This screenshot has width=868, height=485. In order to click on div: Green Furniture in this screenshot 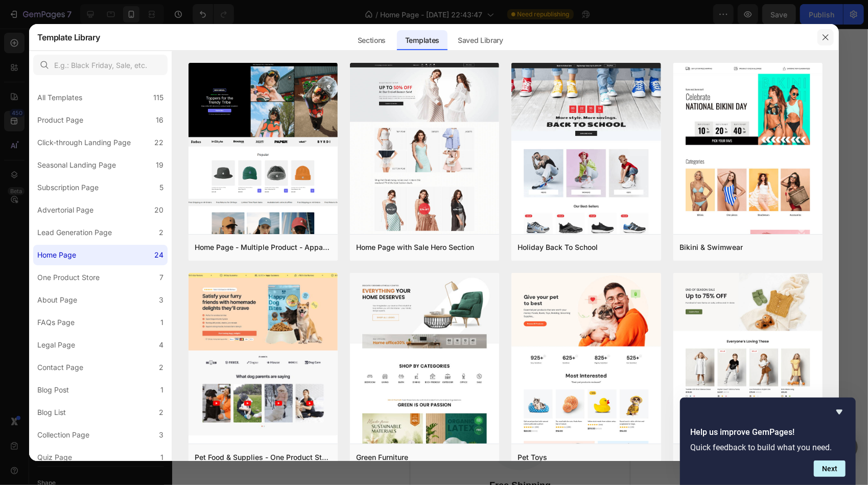, I will do `click(382, 457)`.